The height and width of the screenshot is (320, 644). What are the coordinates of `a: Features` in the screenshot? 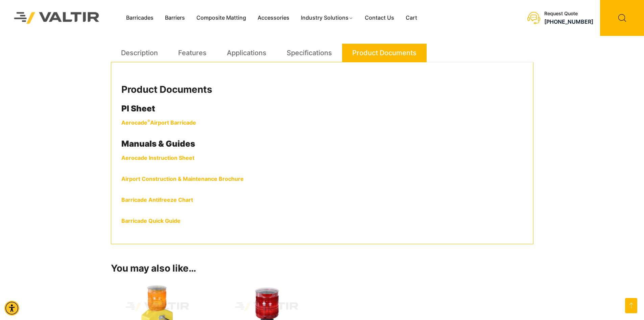 It's located at (192, 53).